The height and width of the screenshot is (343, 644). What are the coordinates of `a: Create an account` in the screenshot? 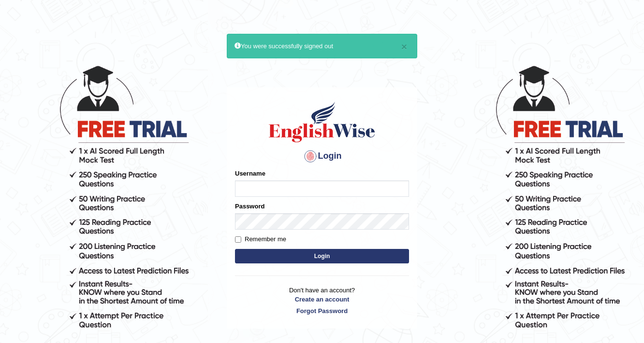 It's located at (322, 299).